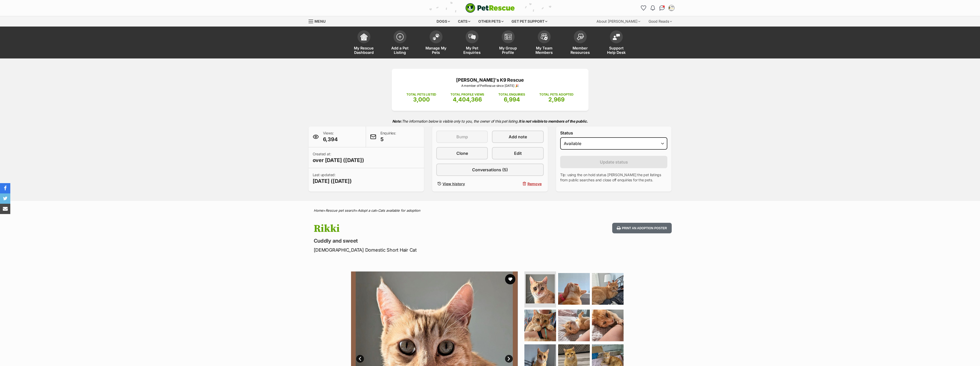 Image resolution: width=980 pixels, height=366 pixels. What do you see at coordinates (613, 133) in the screenshot?
I see `label: Status` at bounding box center [613, 133].